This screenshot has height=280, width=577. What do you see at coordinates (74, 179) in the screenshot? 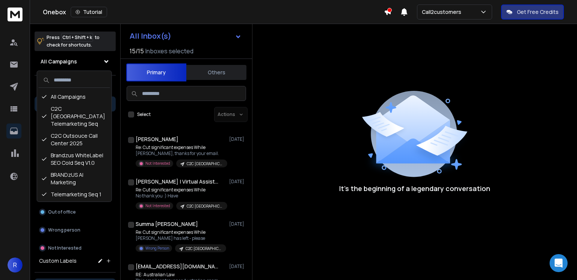
I see `div: BRANDzUS AI Marketing` at bounding box center [74, 179].